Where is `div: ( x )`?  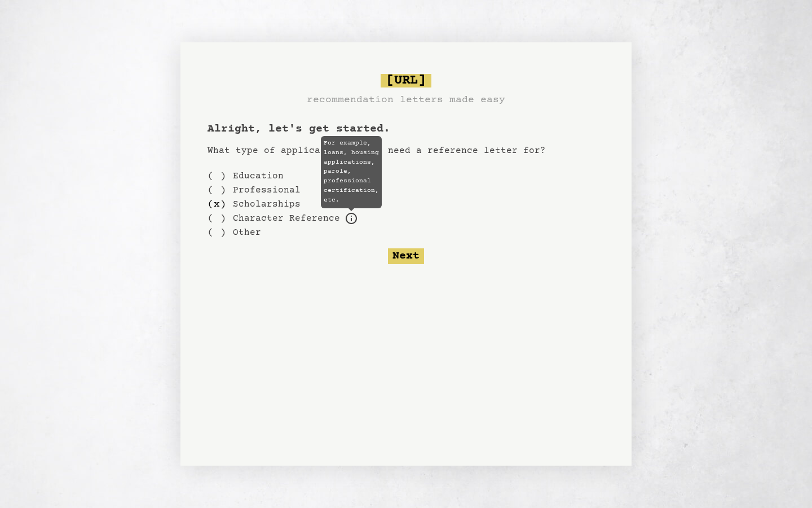 div: ( x ) is located at coordinates (216, 203).